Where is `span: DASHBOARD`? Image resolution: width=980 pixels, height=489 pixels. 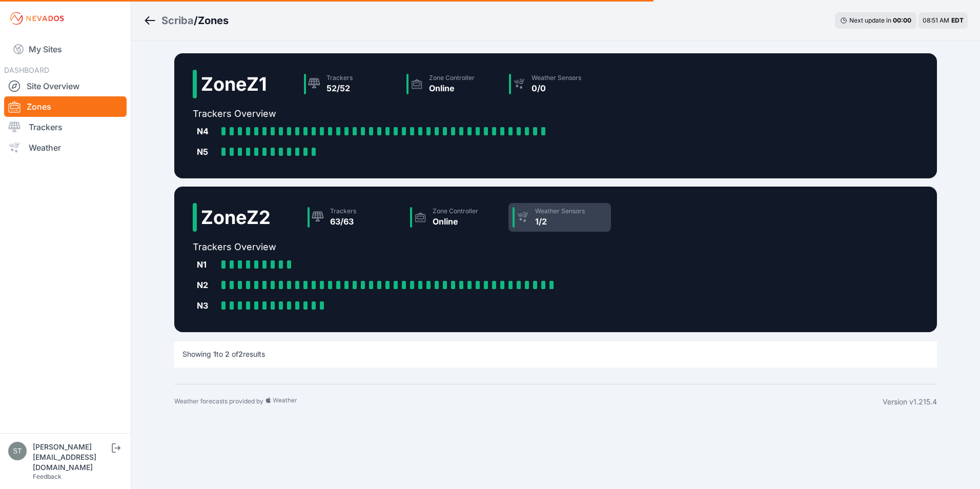
span: DASHBOARD is located at coordinates (27, 70).